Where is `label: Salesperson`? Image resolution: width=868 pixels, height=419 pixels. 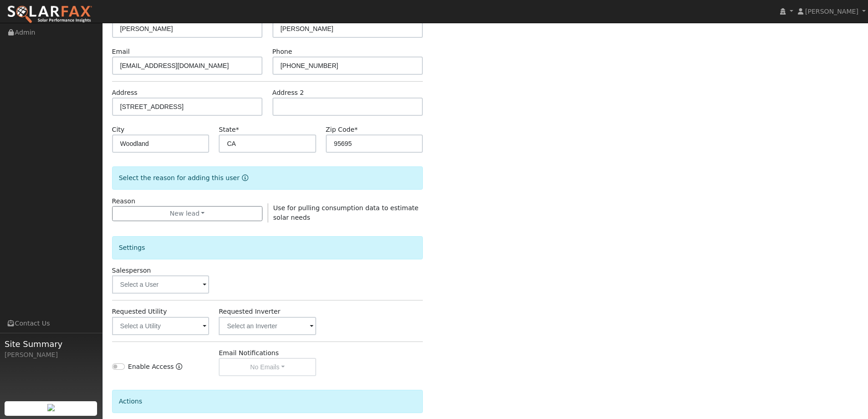 label: Salesperson is located at coordinates (131, 270).